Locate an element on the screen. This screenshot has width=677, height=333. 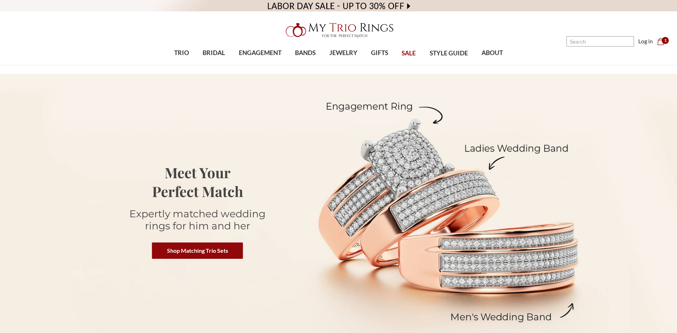
a: My Trio Rings is located at coordinates (338, 30).